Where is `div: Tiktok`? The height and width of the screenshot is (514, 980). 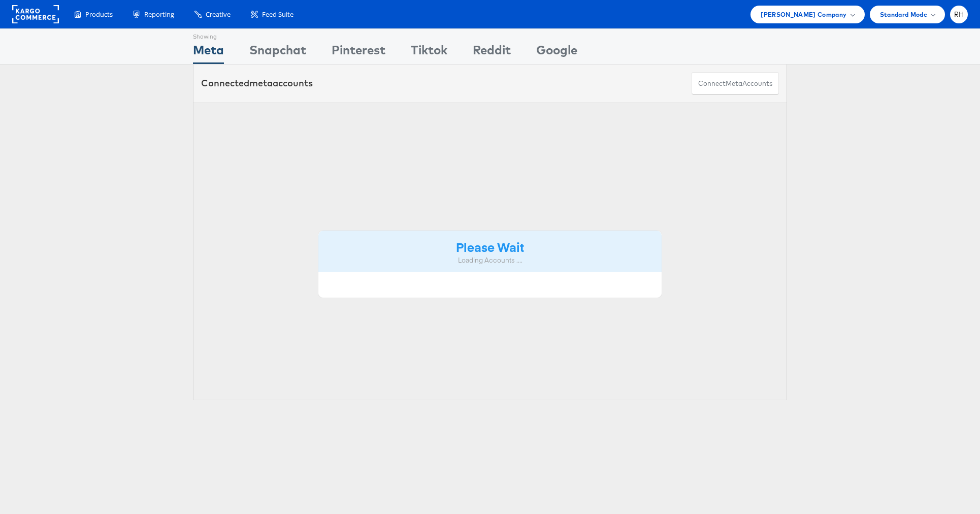
div: Tiktok is located at coordinates (429, 52).